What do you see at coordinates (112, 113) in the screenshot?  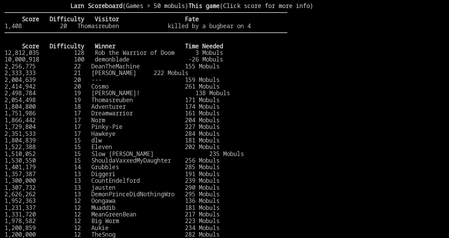 I see `a: 1,751,986 17 Dreamwarrior 161 Mobuls` at bounding box center [112, 113].